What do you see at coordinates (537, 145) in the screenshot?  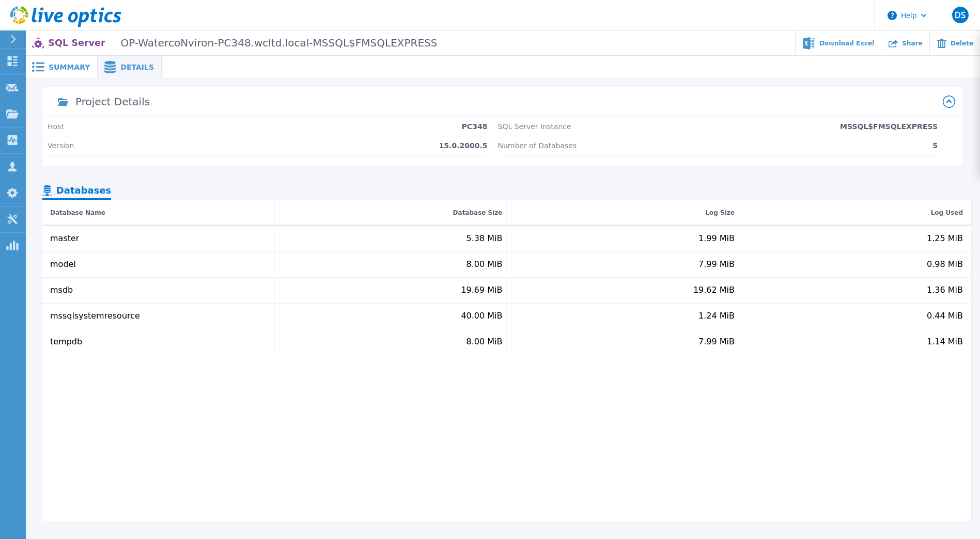 I see `p: Number of Databases` at bounding box center [537, 145].